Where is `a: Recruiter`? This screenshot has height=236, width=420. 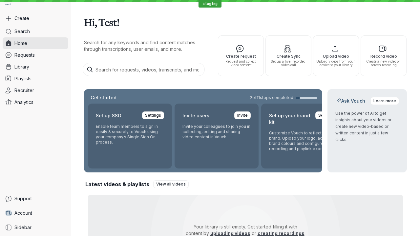 a: Recruiter is located at coordinates (35, 90).